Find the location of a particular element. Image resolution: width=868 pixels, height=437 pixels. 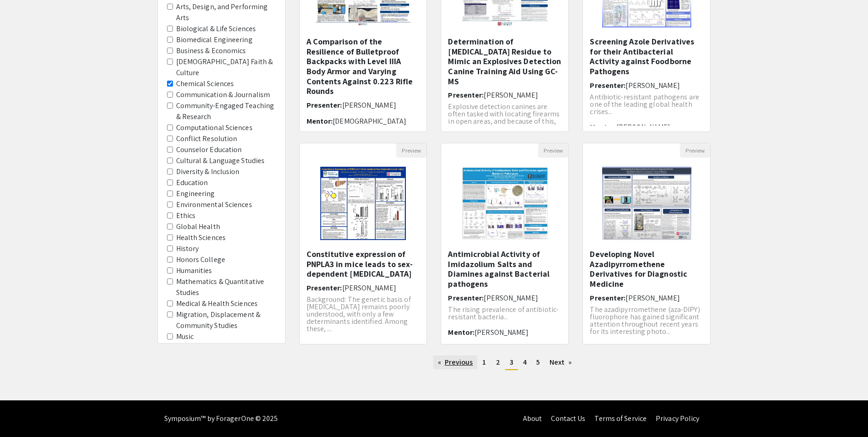

span: 2 is located at coordinates (498, 362).